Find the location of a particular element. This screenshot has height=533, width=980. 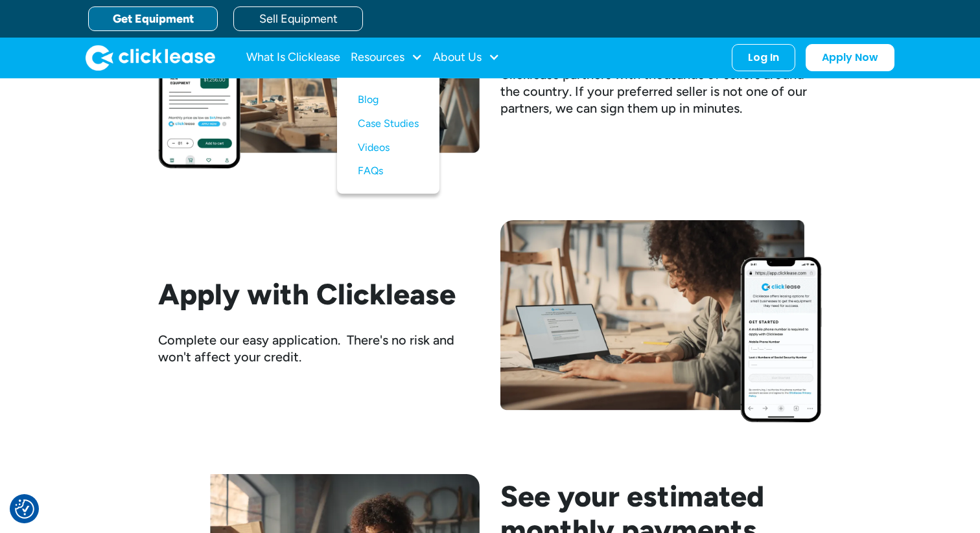

a: Blog is located at coordinates (388, 100).